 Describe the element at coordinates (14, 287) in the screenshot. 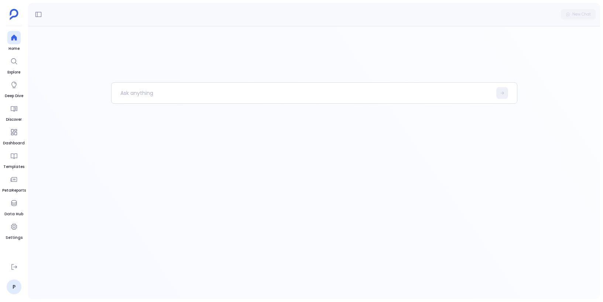

I see `a: P` at that location.